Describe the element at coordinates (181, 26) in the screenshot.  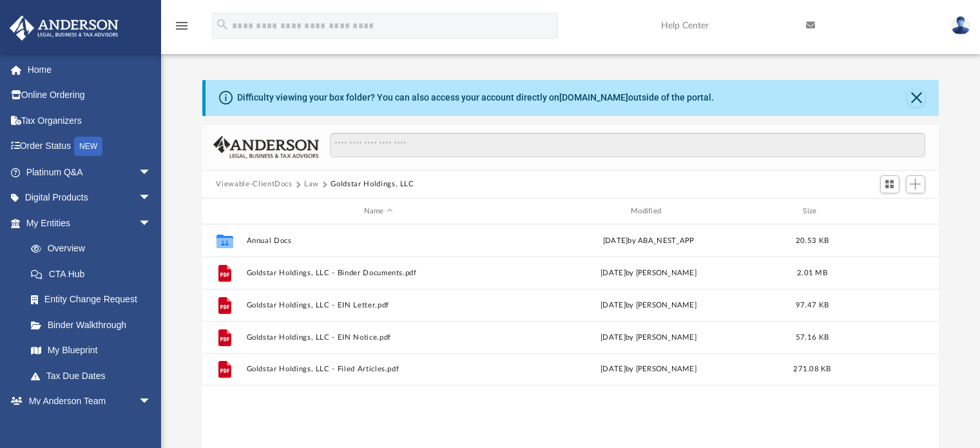
I see `i: menu` at that location.